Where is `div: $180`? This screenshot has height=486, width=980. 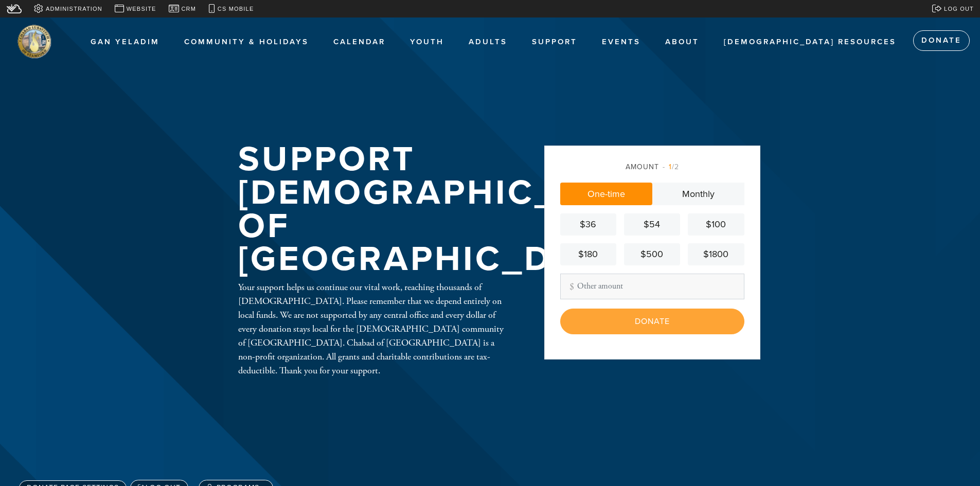
div: $180 is located at coordinates (588, 254).